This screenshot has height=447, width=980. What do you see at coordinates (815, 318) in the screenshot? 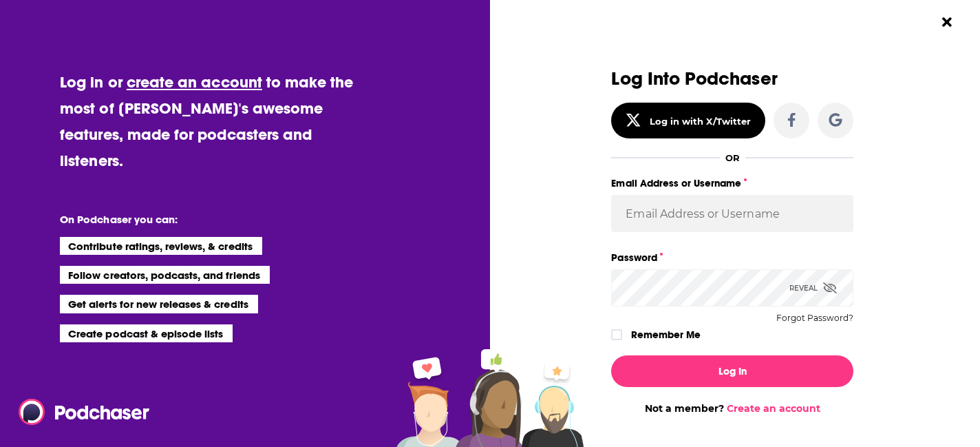
I see `button: Forgot Password?` at bounding box center [815, 318].